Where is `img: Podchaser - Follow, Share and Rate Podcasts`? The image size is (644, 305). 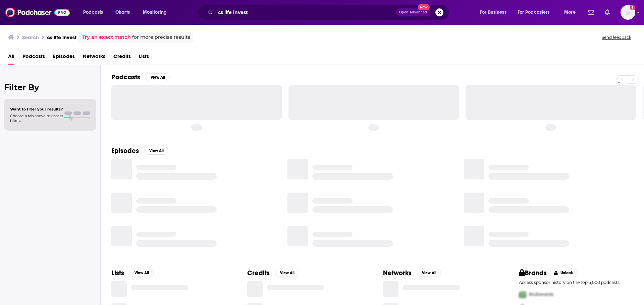
img: Podchaser - Follow, Share and Rate Podcasts is located at coordinates (38, 12).